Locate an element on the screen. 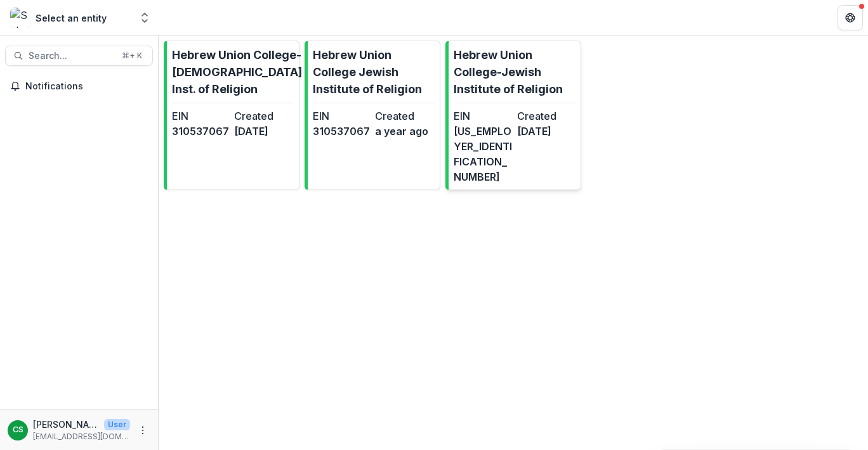 Image resolution: width=868 pixels, height=450 pixels. p: Hebrew Union College-Jewish Institute of Religion is located at coordinates (515, 72).